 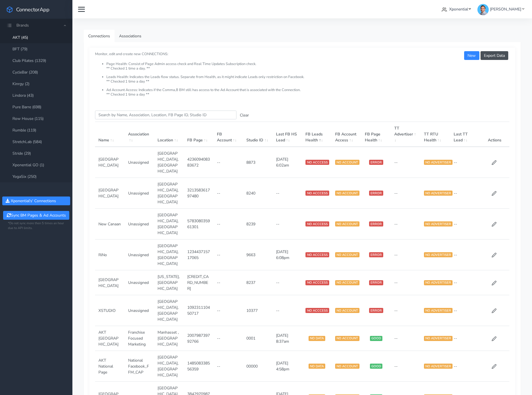 I want to click on td: 148508338556359, so click(x=198, y=366).